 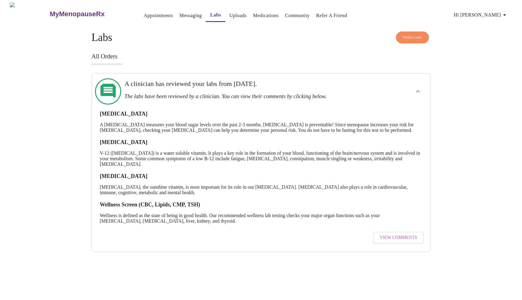 What do you see at coordinates (399, 237) in the screenshot?
I see `a: View Comments` at bounding box center [399, 237].